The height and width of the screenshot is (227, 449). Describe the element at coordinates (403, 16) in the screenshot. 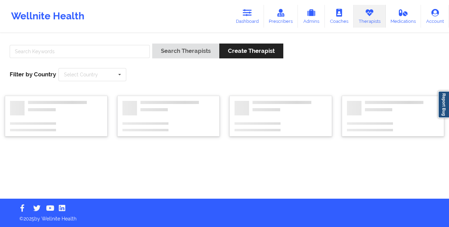

I see `a: Medications` at that location.